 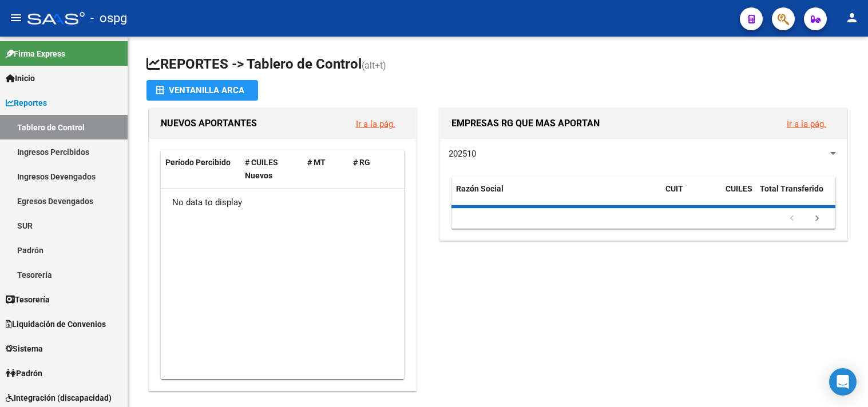 I want to click on div: Open Intercom Messenger, so click(x=842, y=382).